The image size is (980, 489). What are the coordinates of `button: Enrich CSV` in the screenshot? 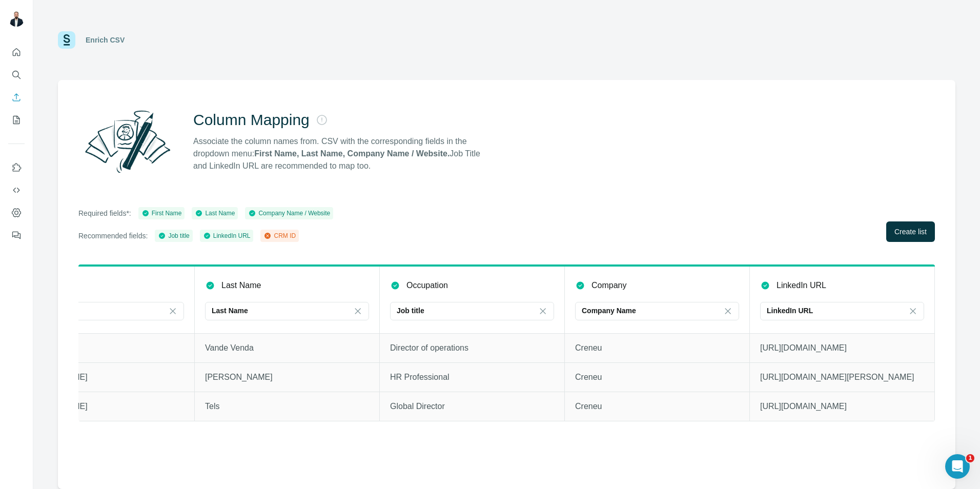 It's located at (17, 98).